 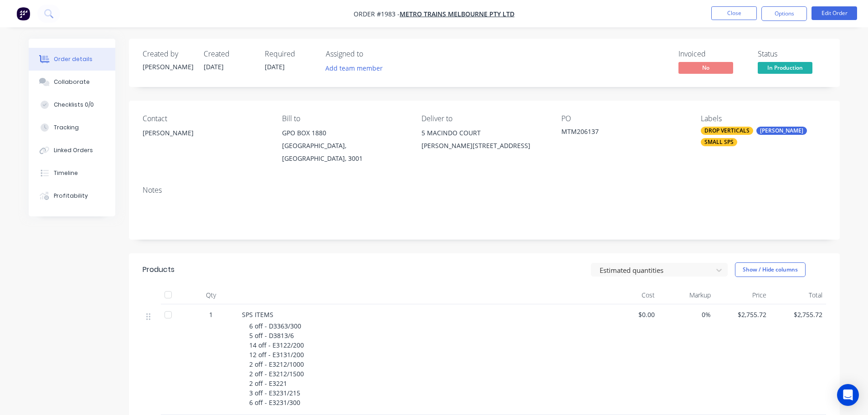 What do you see at coordinates (727, 130) in the screenshot?
I see `div: DROP VERTICALS` at bounding box center [727, 130].